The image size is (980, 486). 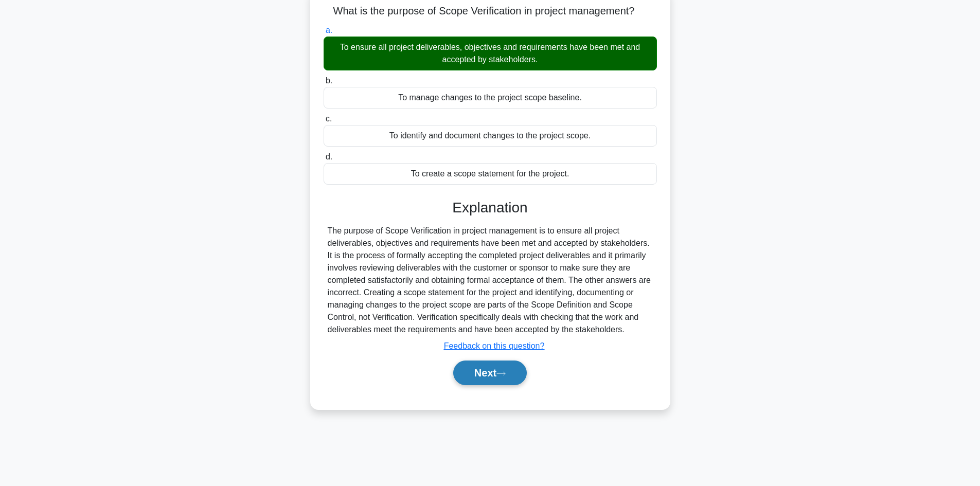 What do you see at coordinates (490, 136) in the screenshot?
I see `div: To identify and document changes to the project scope.` at bounding box center [490, 136].